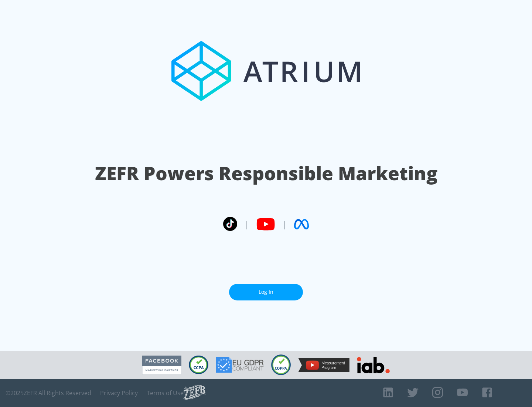  I want to click on img: Facebook Marketing Partner, so click(162, 365).